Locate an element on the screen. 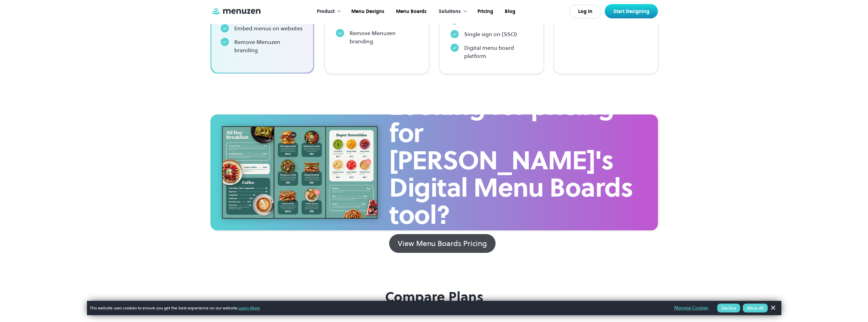 This screenshot has width=868, height=322. a: Menu Designs is located at coordinates (367, 11).